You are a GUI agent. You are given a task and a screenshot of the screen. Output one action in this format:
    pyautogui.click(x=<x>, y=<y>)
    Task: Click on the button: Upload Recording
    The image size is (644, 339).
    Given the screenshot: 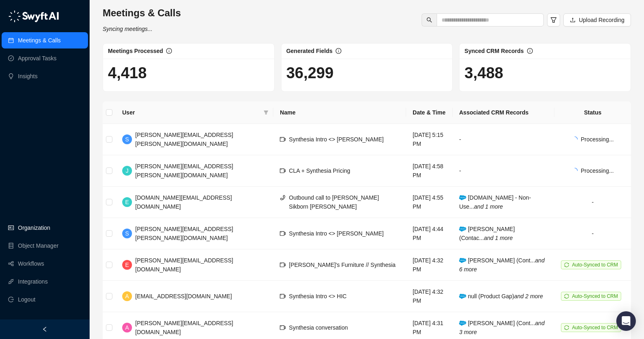 What is the action you would take?
    pyautogui.click(x=597, y=20)
    